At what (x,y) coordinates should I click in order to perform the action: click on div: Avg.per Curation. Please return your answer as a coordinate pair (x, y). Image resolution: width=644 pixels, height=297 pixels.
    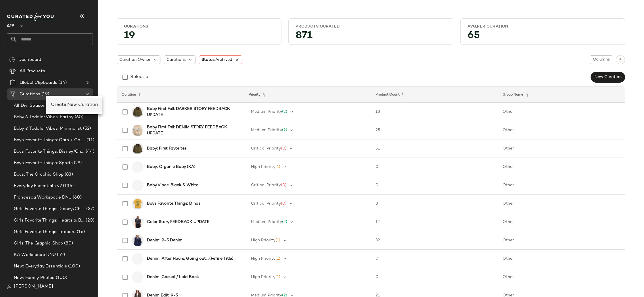
    Looking at the image, I should click on (542, 26).